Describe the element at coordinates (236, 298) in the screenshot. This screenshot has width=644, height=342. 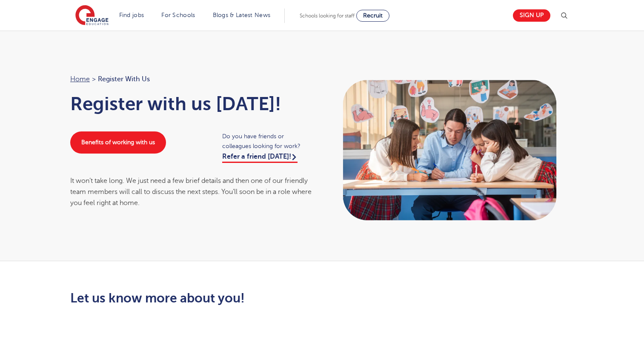
I see `h2: Let us know more about you!` at that location.